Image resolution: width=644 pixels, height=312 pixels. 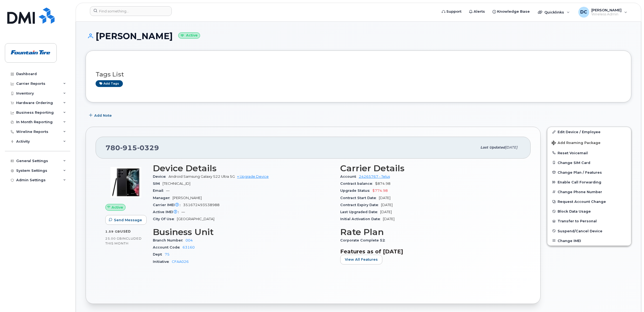 What do you see at coordinates (124, 241) in the screenshot?
I see `span: included this month` at bounding box center [124, 241].